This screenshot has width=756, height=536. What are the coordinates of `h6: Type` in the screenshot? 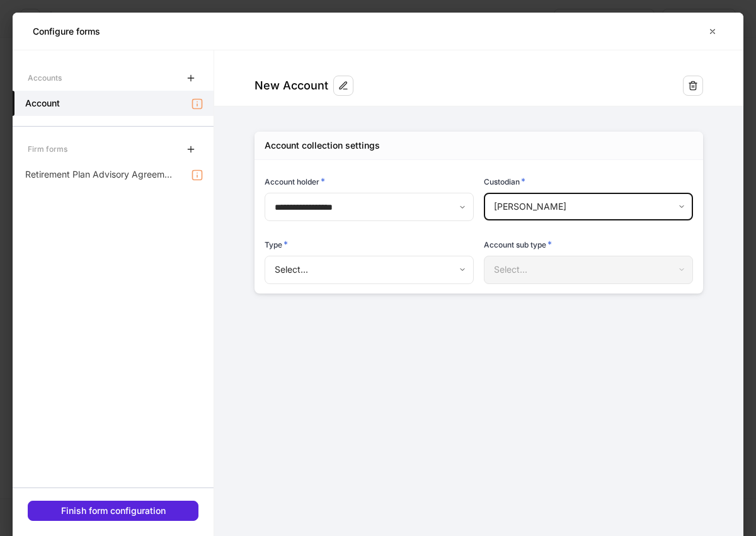 It's located at (276, 244).